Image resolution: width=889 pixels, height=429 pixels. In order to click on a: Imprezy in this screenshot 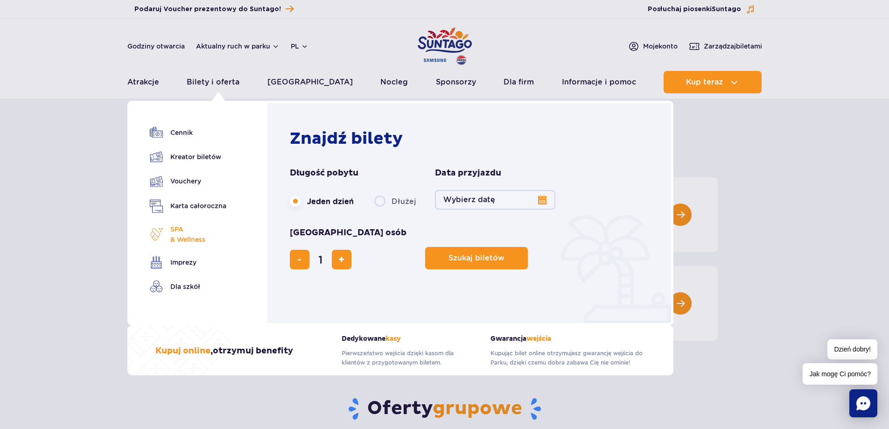, I will do `click(188, 262)`.